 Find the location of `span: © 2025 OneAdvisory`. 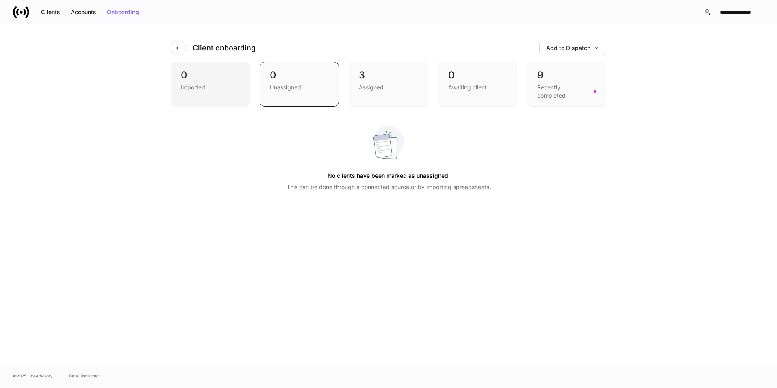

span: © 2025 OneAdvisory is located at coordinates (33, 376).